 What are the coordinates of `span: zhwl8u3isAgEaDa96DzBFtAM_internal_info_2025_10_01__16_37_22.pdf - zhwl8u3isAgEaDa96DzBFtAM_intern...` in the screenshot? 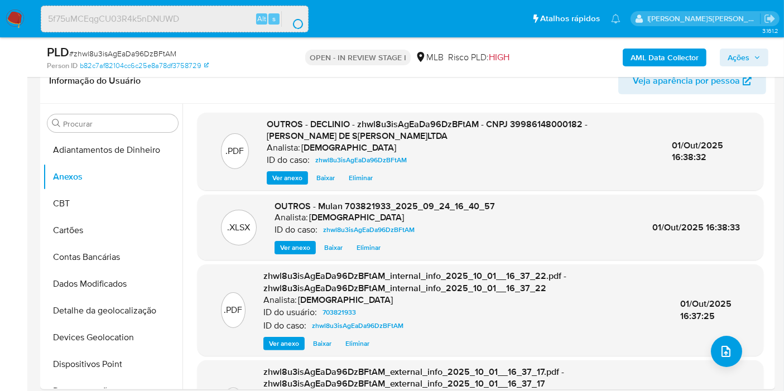 It's located at (415, 282).